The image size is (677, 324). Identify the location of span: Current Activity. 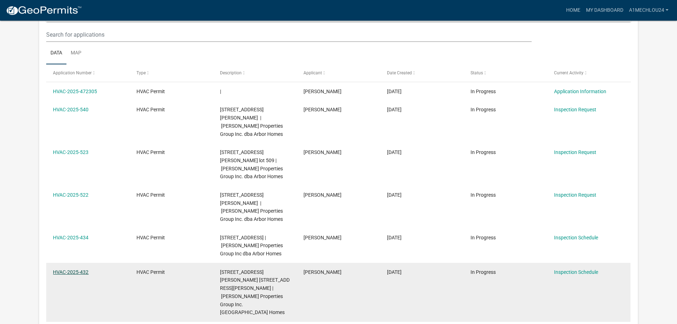
(568, 73).